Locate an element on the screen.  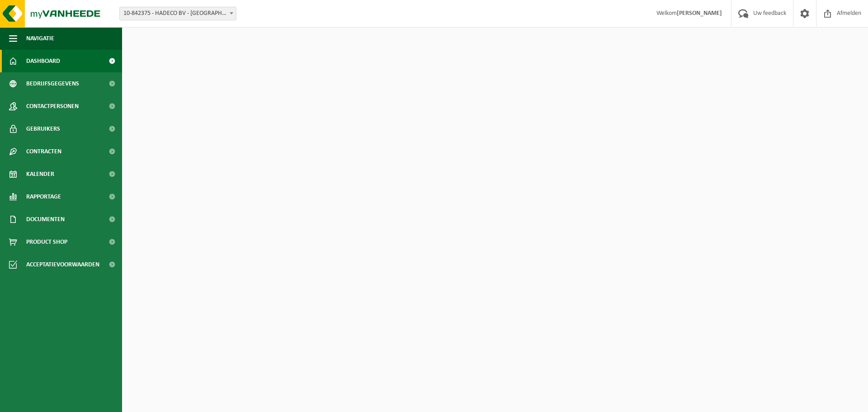
span: Product Shop is located at coordinates (46, 242).